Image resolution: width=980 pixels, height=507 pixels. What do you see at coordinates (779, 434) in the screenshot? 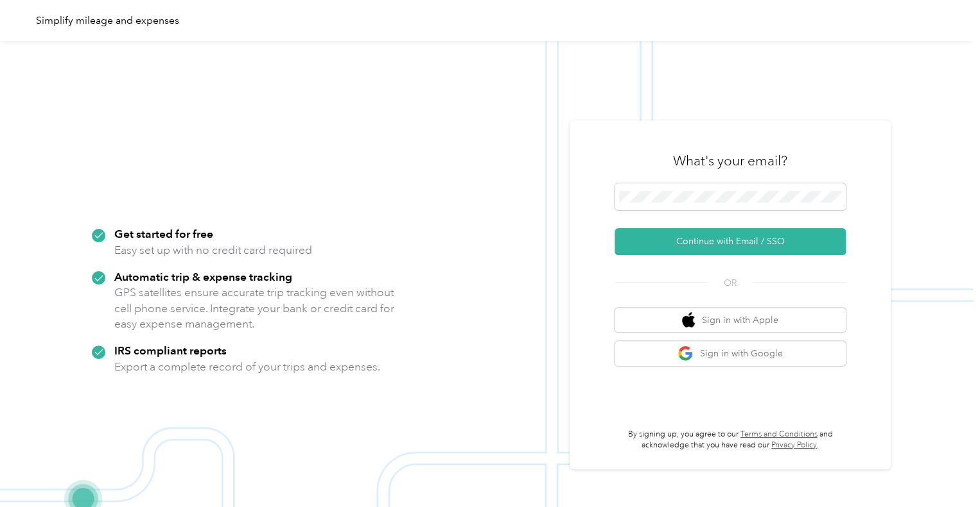
I see `a: Terms and Conditions` at bounding box center [779, 434].